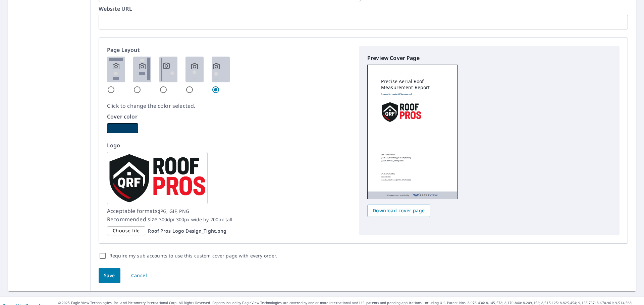 The height and width of the screenshot is (305, 644). I want to click on p: Logo, so click(229, 146).